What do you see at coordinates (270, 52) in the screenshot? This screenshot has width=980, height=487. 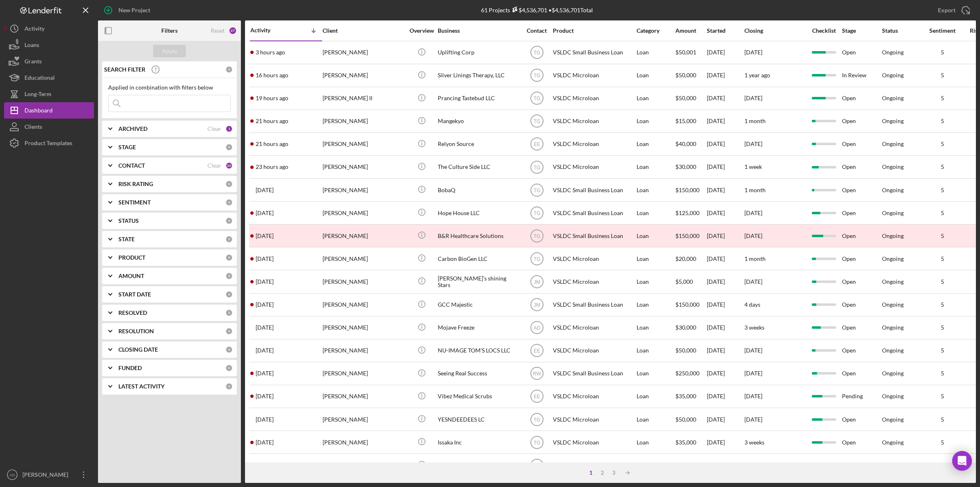 I see `time: 2025-09-10 19:07` at bounding box center [270, 52].